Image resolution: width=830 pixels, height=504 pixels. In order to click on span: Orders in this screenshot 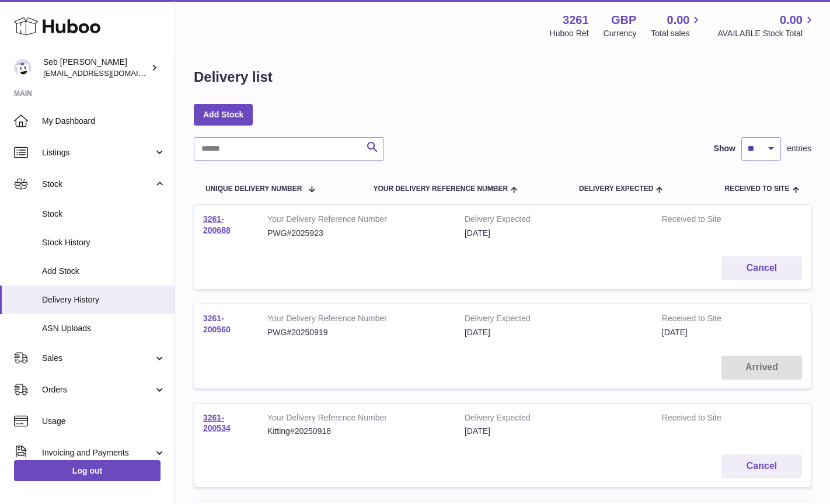, I will do `click(97, 389)`.